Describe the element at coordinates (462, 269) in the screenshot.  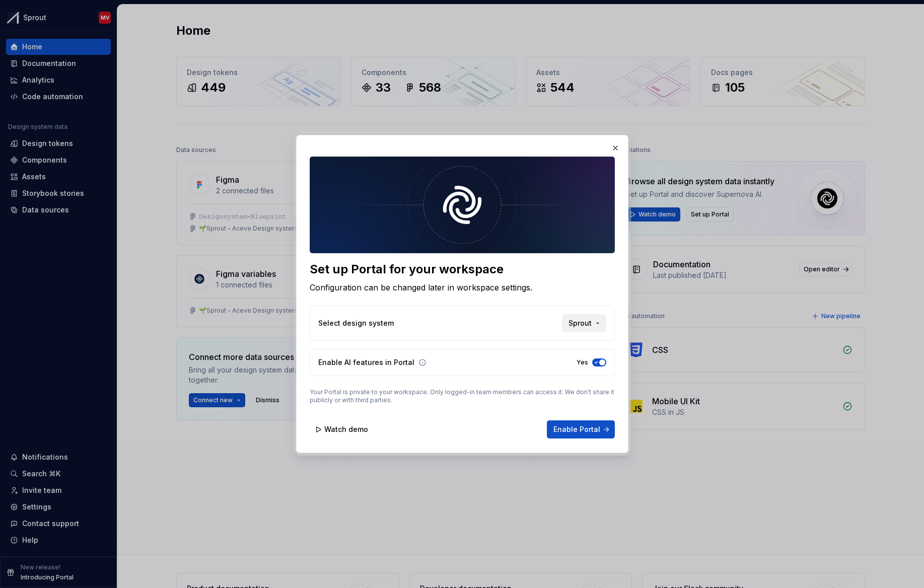
I see `div: Set up Portal for your workspace` at that location.